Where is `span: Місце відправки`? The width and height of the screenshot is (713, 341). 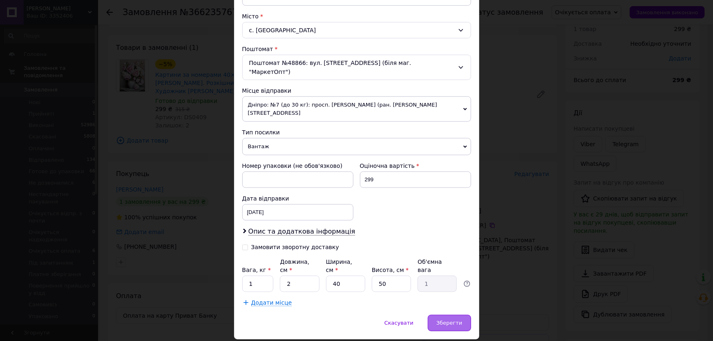
span: Місце відправки is located at coordinates (267, 91).